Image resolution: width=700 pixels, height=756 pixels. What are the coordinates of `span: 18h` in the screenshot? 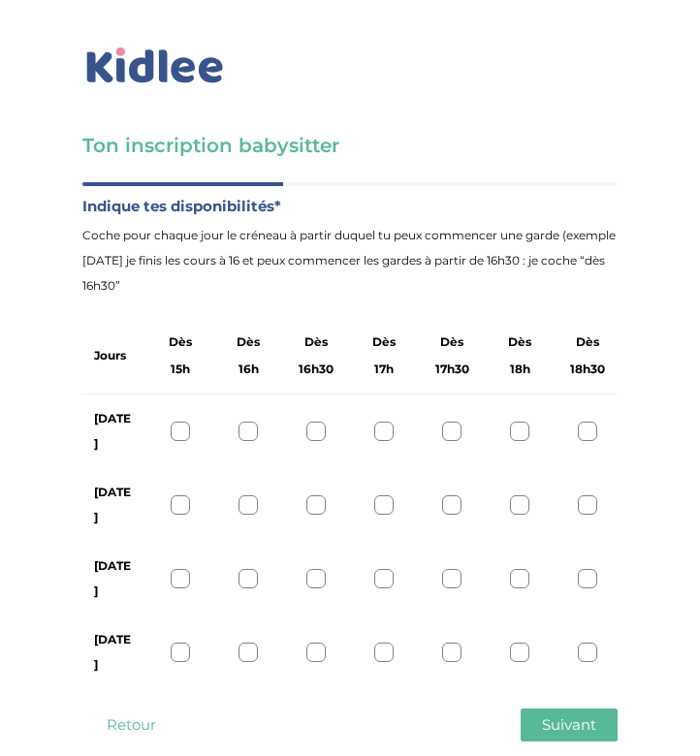 It's located at (519, 369).